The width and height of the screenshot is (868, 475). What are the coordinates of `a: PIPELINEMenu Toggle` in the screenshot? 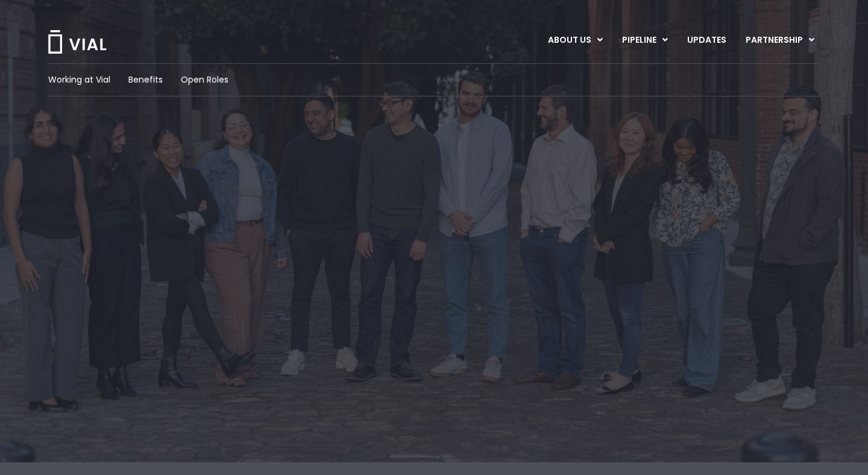 It's located at (644, 40).